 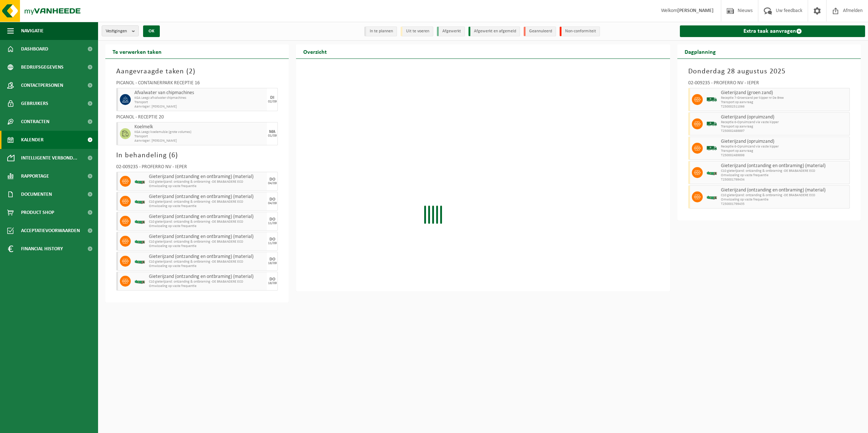 What do you see at coordinates (200, 127) in the screenshot?
I see `span: Koelmelk` at bounding box center [200, 127].